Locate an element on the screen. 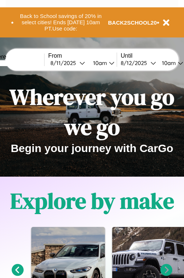 The width and height of the screenshot is (184, 278). button: 10am is located at coordinates (102, 63).